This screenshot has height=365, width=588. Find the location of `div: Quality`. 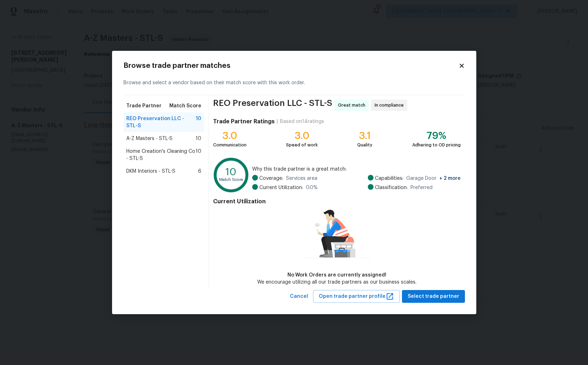

div: Quality is located at coordinates (365, 145).